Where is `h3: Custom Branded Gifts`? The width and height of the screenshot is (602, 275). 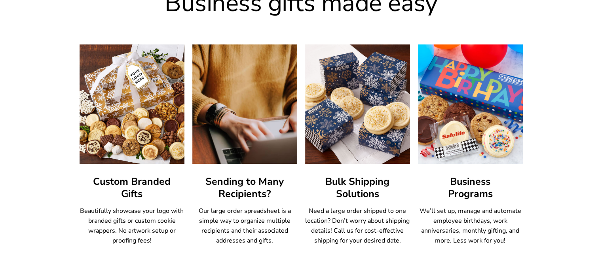 h3: Custom Branded Gifts is located at coordinates (132, 188).